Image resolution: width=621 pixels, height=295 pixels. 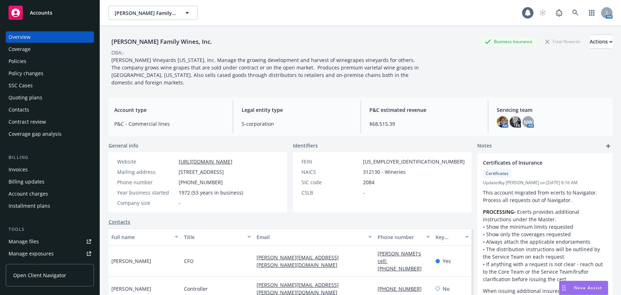 I want to click on a: Switch app, so click(x=592, y=13).